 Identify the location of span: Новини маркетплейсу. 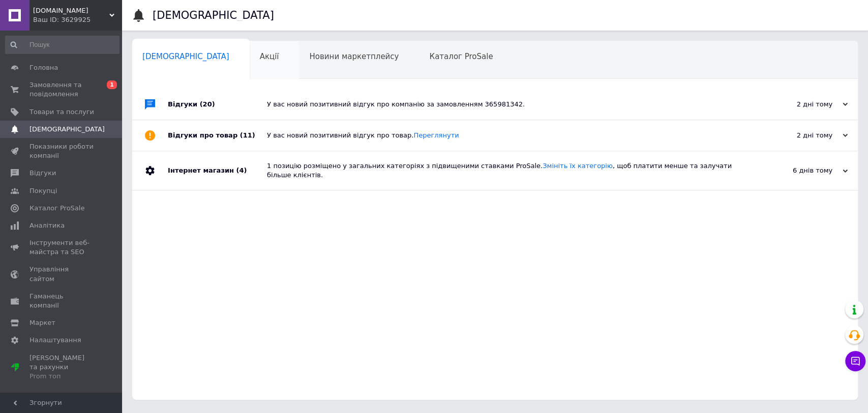
(354, 56).